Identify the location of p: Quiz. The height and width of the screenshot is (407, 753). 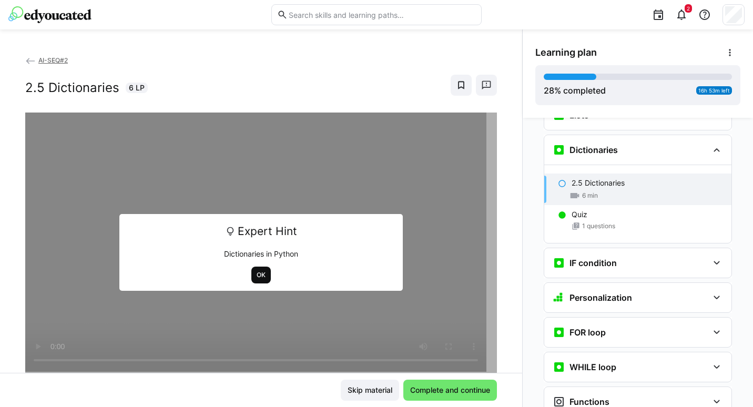
(580, 215).